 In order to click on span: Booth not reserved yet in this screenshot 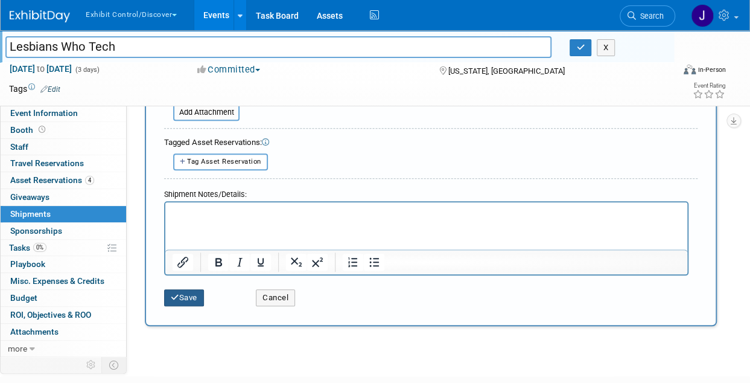, I will do `click(42, 129)`.